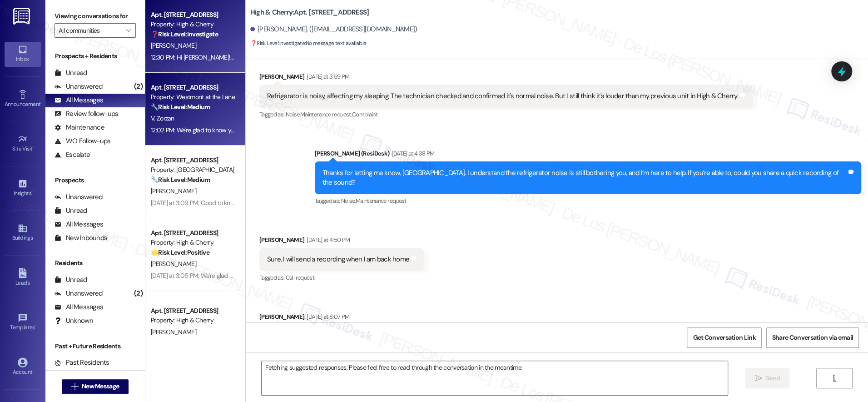 This screenshot has width=868, height=402. I want to click on span: Share Conversation via email, so click(813, 337).